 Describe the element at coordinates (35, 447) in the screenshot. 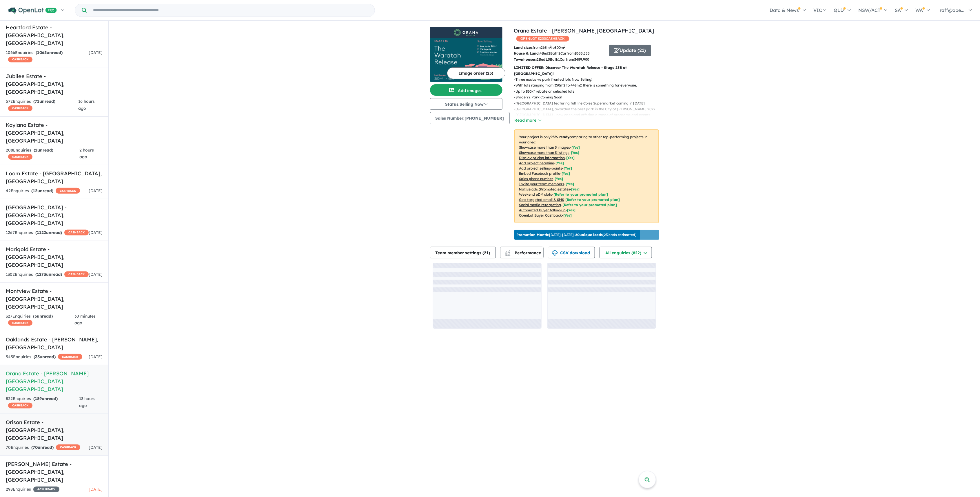

I see `span: 70` at that location.